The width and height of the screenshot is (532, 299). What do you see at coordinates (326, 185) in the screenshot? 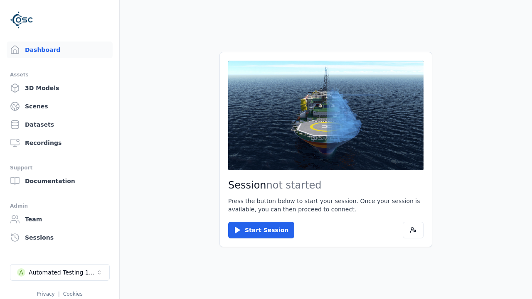
I see `h2: Session` at bounding box center [326, 185].